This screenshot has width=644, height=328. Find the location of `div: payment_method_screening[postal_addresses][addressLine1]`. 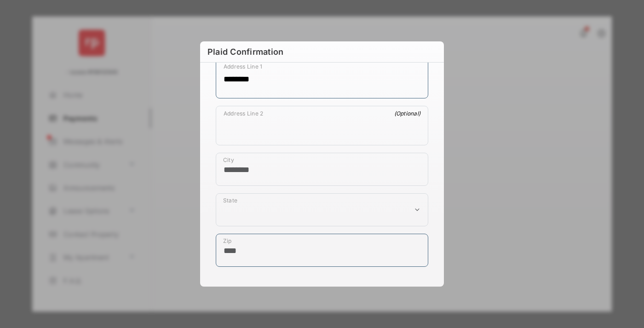

div: payment_method_screening[postal_addresses][addressLine1] is located at coordinates (322, 79).